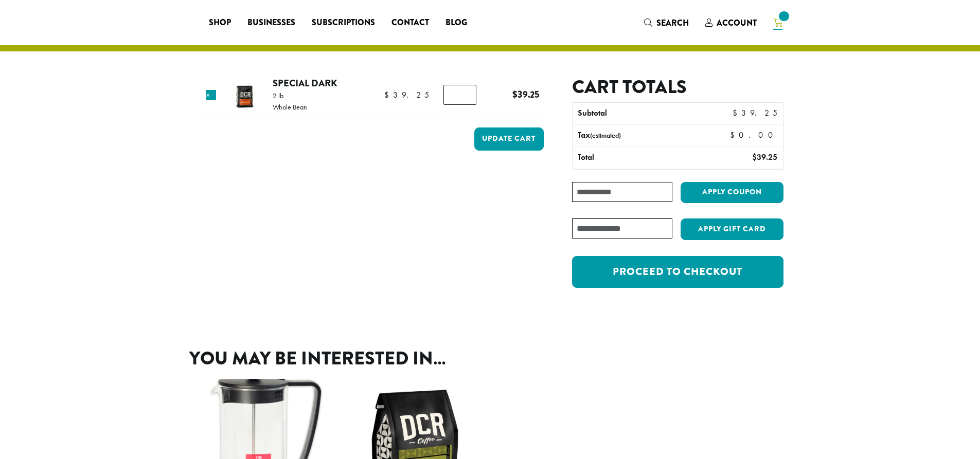  Describe the element at coordinates (220, 23) in the screenshot. I see `span: Shop` at that location.